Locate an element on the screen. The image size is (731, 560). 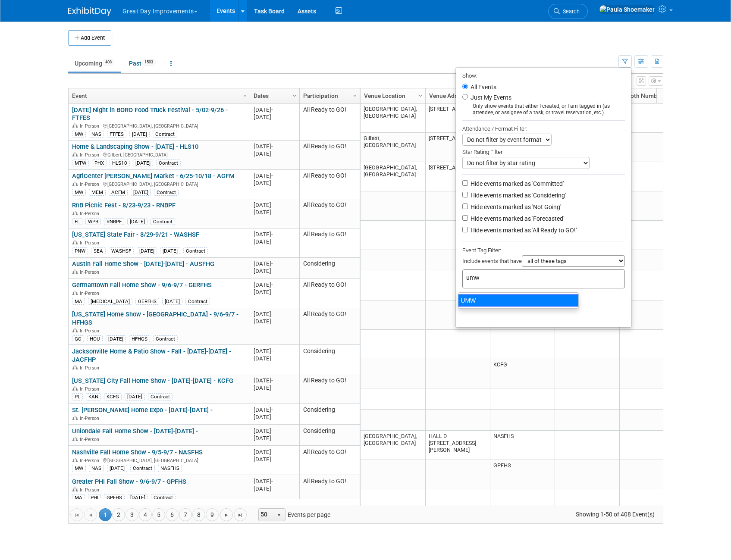
label: Hide events marked as 'Forecasted' is located at coordinates (516, 219).